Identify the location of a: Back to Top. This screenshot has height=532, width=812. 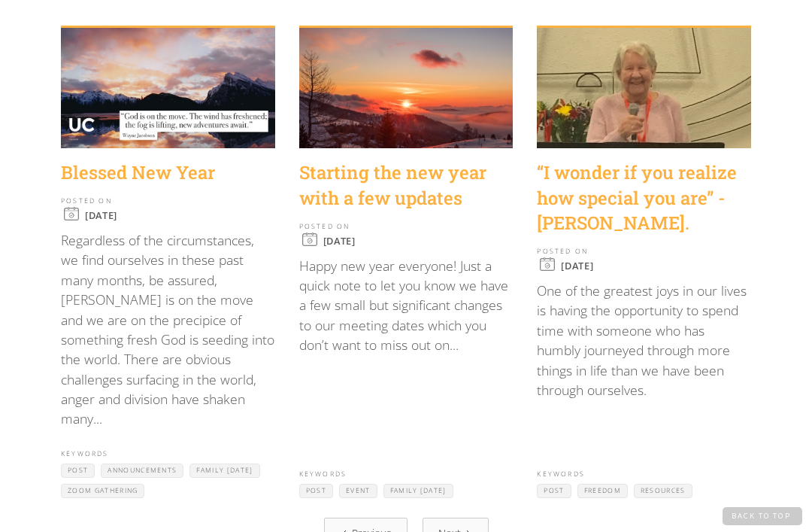
(763, 517).